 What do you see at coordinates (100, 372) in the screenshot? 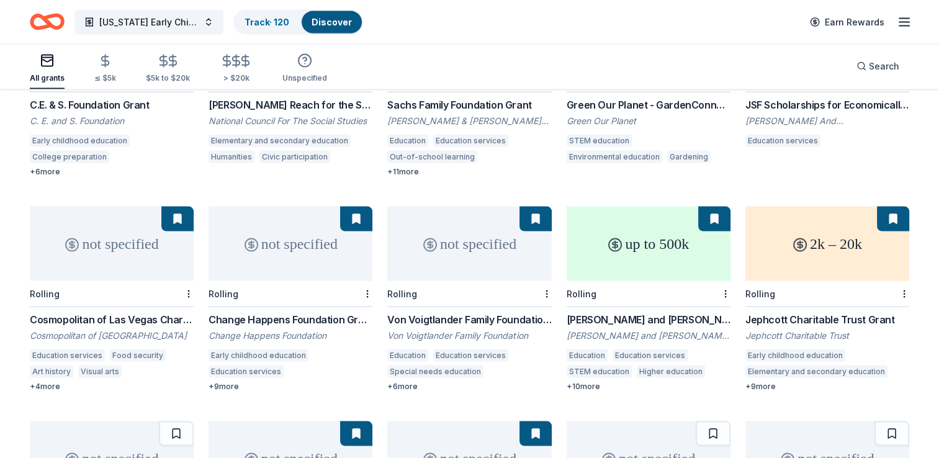
I see `div: Visual arts` at bounding box center [100, 372].